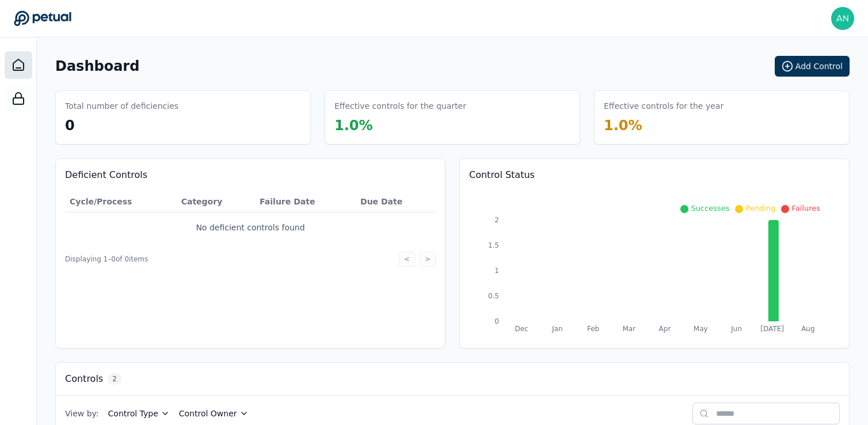  Describe the element at coordinates (655, 176) in the screenshot. I see `h3: Control Status` at that location.